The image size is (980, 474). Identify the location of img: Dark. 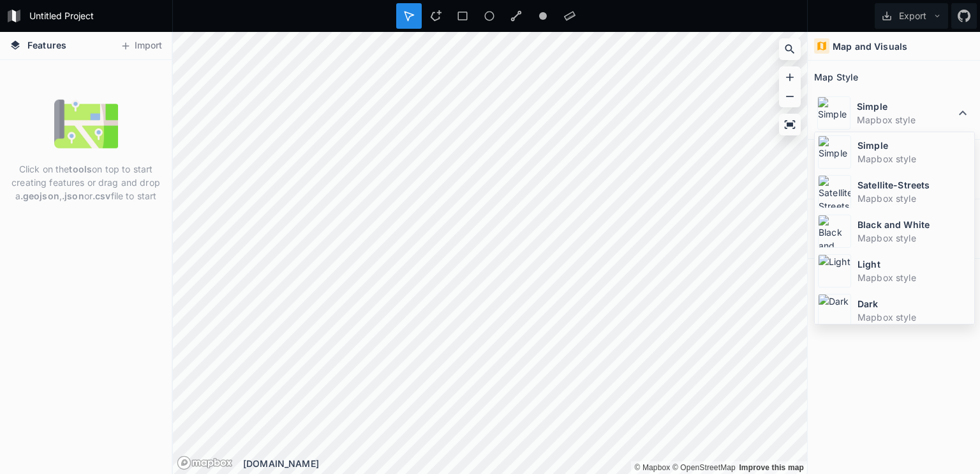
(834, 310).